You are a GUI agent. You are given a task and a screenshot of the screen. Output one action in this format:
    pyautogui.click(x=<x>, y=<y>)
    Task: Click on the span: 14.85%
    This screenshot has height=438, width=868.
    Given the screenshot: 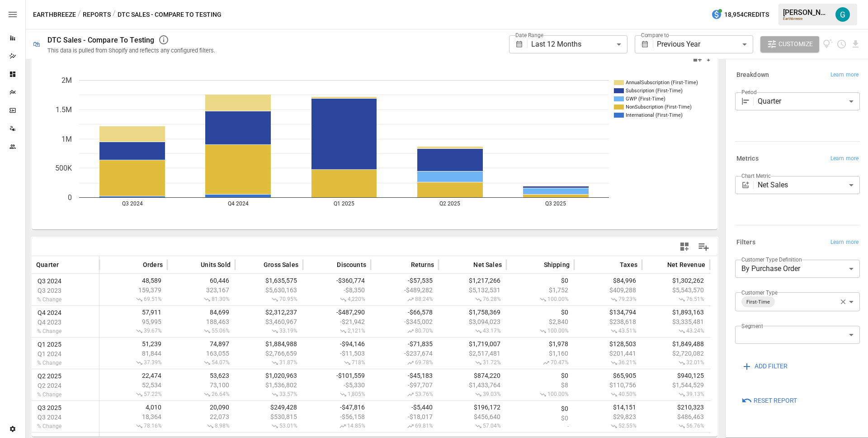 What is the action you would take?
    pyautogui.click(x=337, y=426)
    